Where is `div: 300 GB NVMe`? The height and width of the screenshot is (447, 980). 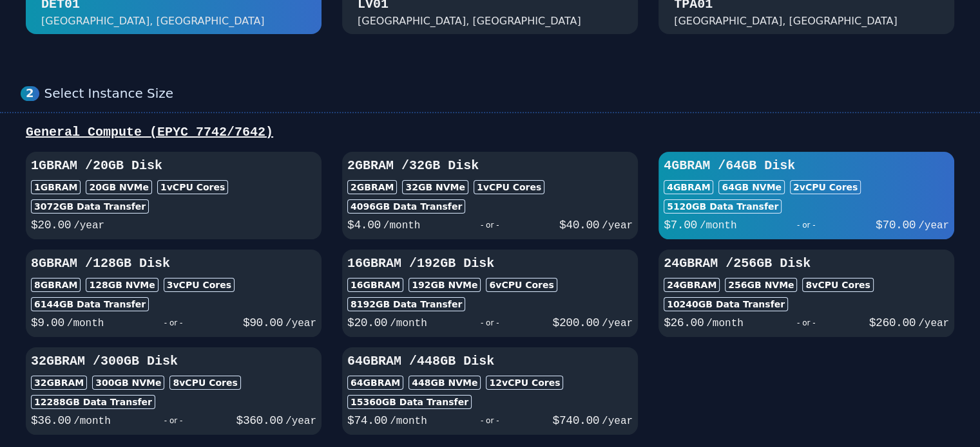 div: 300 GB NVMe is located at coordinates (128, 383).